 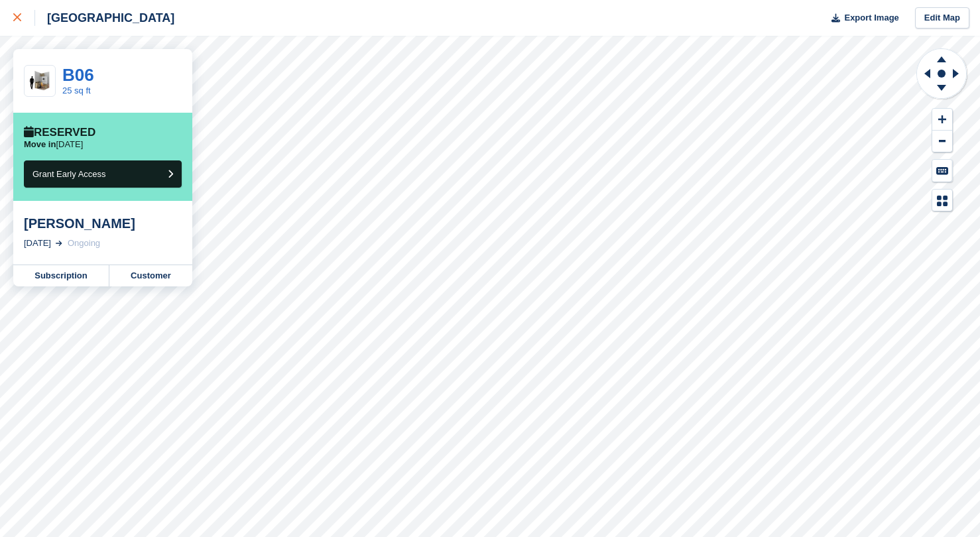 What do you see at coordinates (40, 144) in the screenshot?
I see `span: Move in` at bounding box center [40, 144].